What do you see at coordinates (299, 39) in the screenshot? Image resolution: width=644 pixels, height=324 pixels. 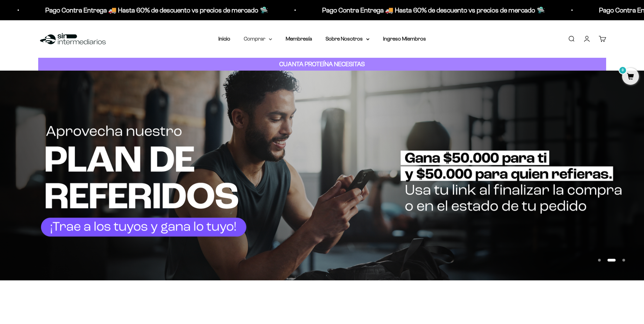 I see `a: Membresía` at bounding box center [299, 39].